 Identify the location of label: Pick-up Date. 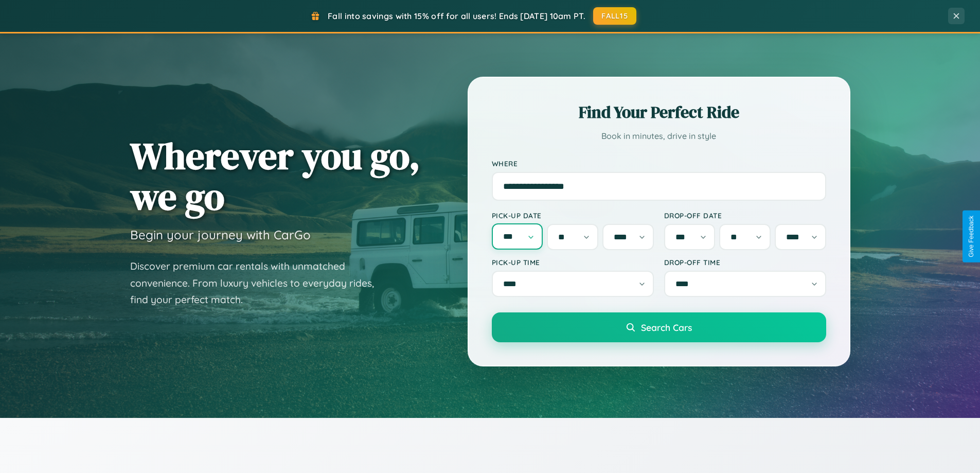
(573, 215).